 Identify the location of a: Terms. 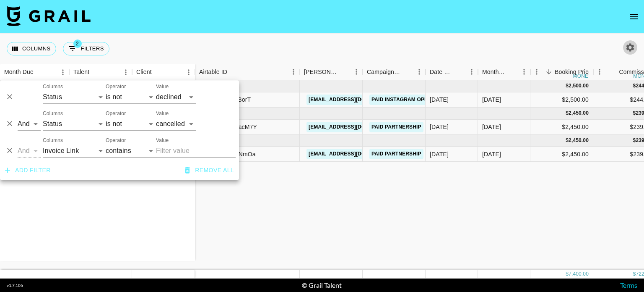
(628, 284).